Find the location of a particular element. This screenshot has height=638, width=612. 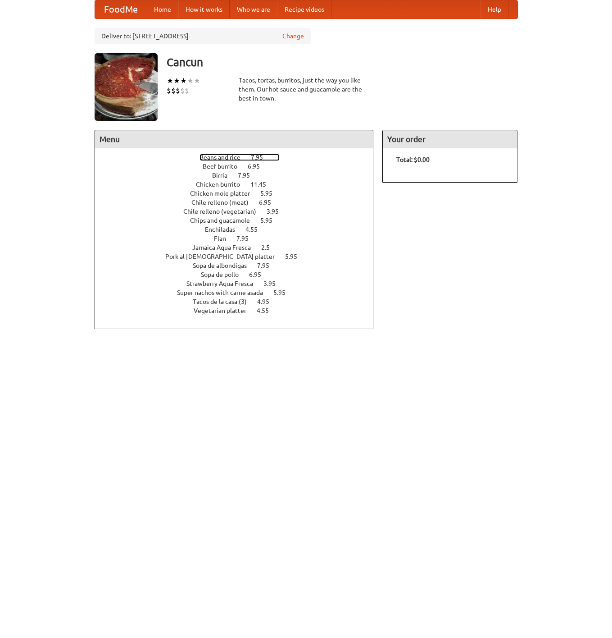

span: Flan is located at coordinates (224, 238).